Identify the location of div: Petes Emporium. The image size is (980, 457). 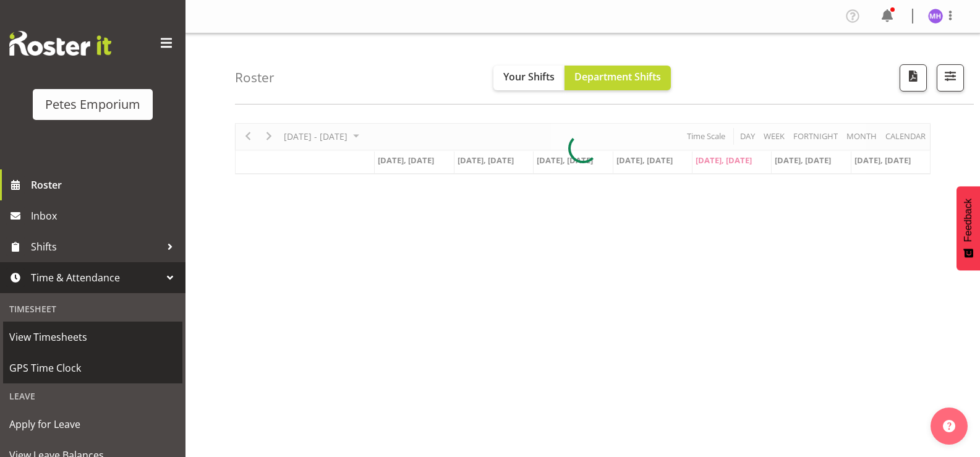
(93, 105).